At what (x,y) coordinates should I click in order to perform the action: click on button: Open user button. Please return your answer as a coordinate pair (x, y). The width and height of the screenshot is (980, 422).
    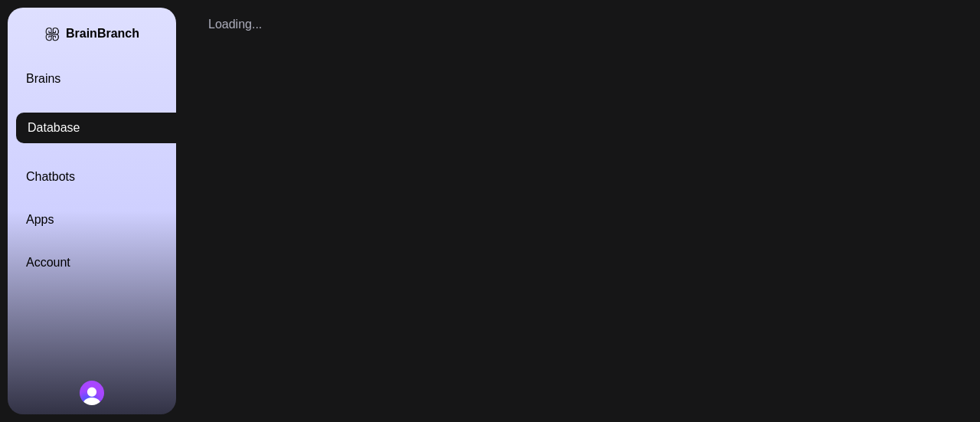
    Looking at the image, I should click on (92, 393).